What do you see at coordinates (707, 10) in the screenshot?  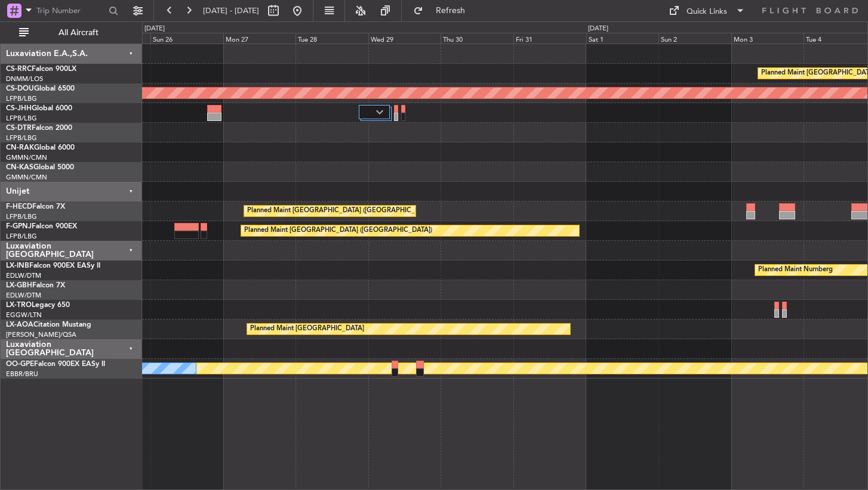 I see `button: Quick Links` at bounding box center [707, 10].